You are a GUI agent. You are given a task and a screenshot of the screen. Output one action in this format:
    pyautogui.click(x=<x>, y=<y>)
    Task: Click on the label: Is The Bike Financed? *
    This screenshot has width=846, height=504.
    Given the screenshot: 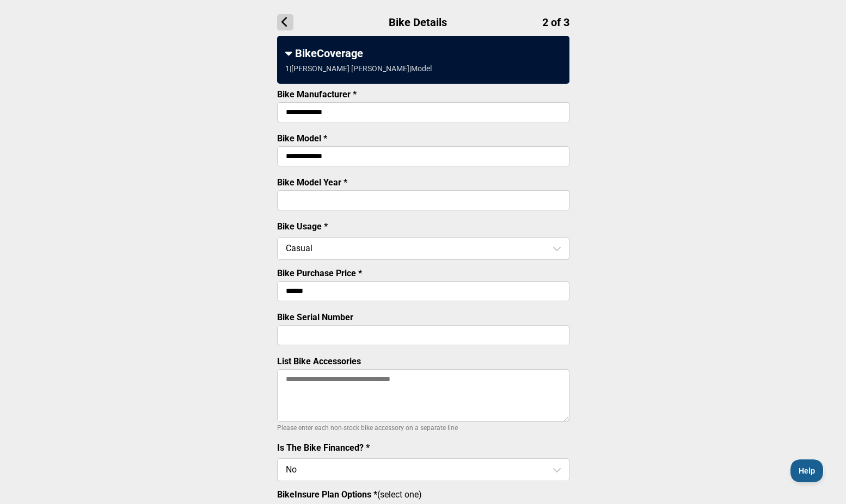 What is the action you would take?
    pyautogui.click(x=323, y=447)
    